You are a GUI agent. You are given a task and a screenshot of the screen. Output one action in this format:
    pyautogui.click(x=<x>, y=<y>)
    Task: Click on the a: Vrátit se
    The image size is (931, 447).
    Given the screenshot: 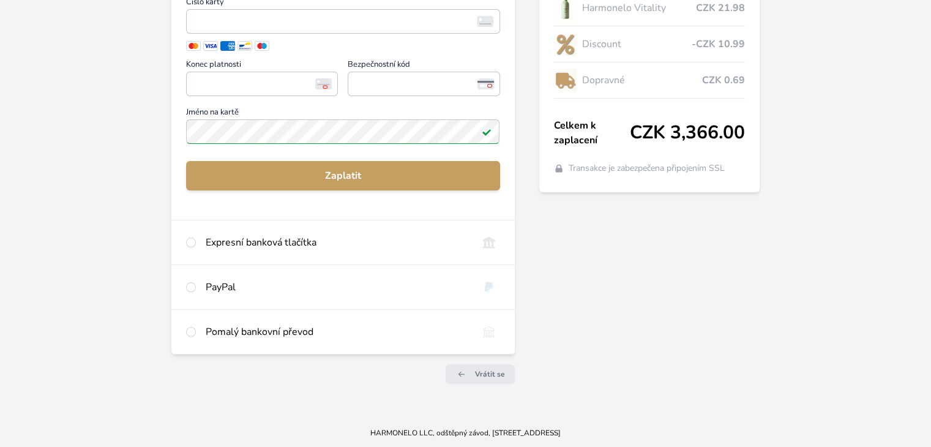 What is the action you would take?
    pyautogui.click(x=480, y=374)
    